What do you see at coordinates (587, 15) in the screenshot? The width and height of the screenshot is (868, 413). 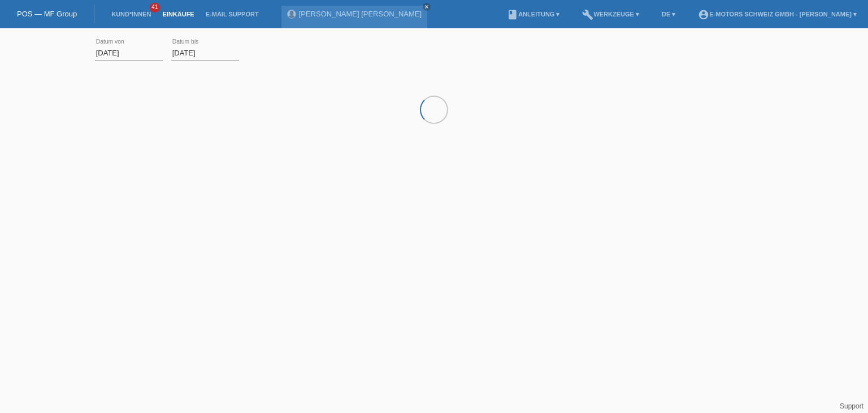 I see `i: build` at bounding box center [587, 15].